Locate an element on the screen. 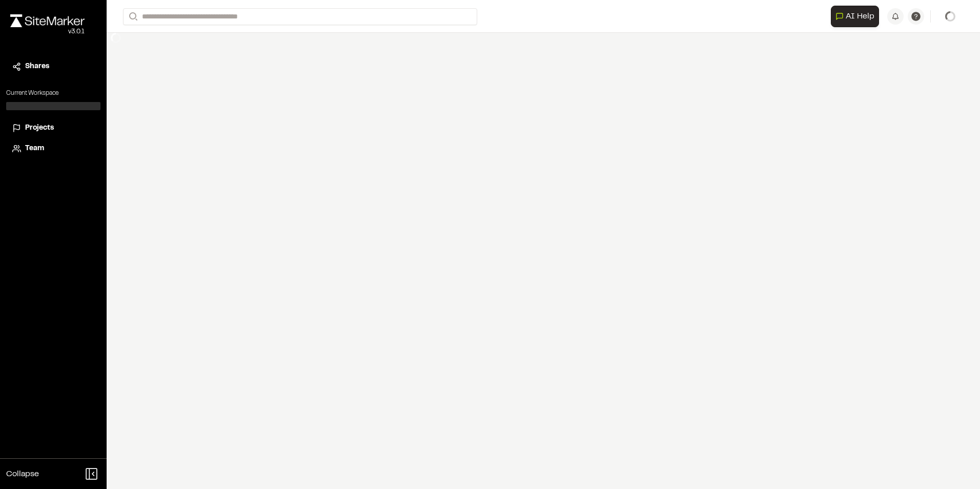  button: Search is located at coordinates (133, 17).